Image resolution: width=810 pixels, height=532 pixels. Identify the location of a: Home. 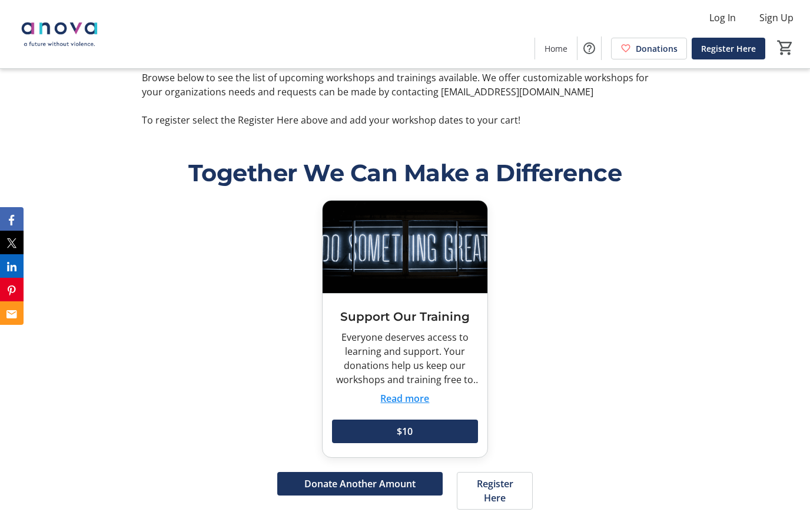
(556, 49).